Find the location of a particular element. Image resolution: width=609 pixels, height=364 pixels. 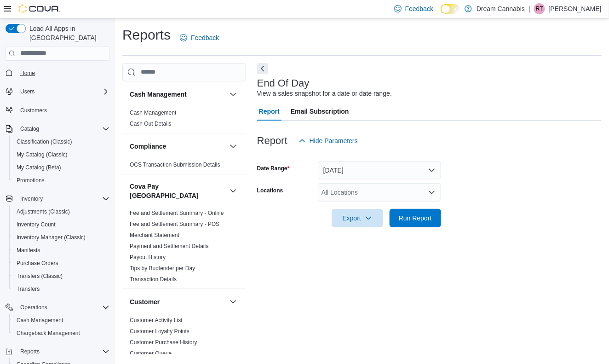

span: Export is located at coordinates (358, 218).